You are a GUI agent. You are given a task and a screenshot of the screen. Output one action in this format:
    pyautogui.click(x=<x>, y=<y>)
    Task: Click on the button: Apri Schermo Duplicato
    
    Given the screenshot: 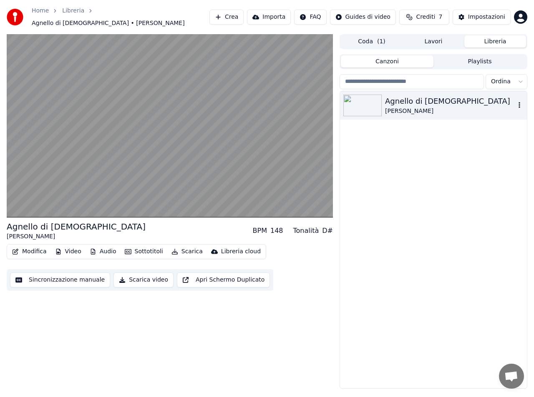 What is the action you would take?
    pyautogui.click(x=223, y=280)
    